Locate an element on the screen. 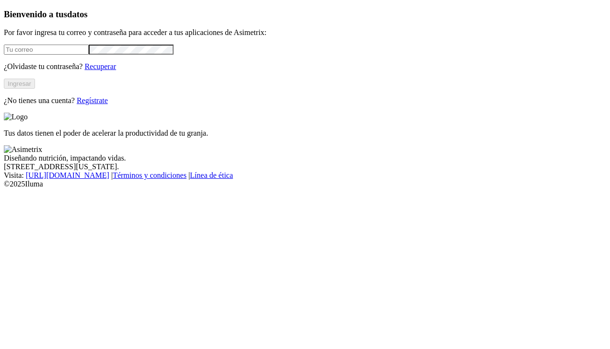 The width and height of the screenshot is (610, 349). p: ¿No tienes una cuenta? is located at coordinates (305, 101).